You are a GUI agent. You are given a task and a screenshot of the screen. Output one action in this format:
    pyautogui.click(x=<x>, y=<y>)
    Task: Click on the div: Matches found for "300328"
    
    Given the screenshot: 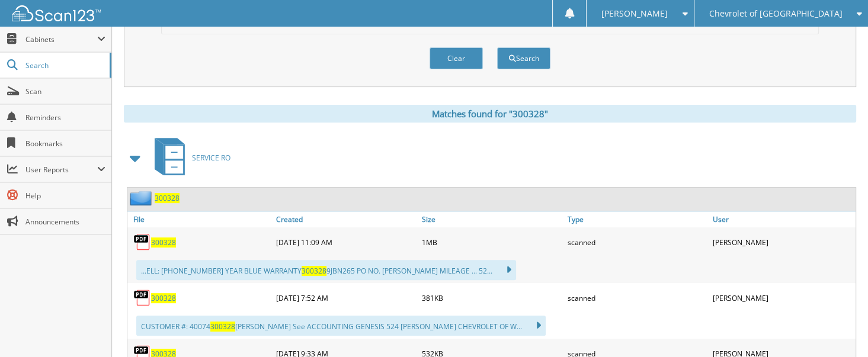 What is the action you would take?
    pyautogui.click(x=490, y=114)
    